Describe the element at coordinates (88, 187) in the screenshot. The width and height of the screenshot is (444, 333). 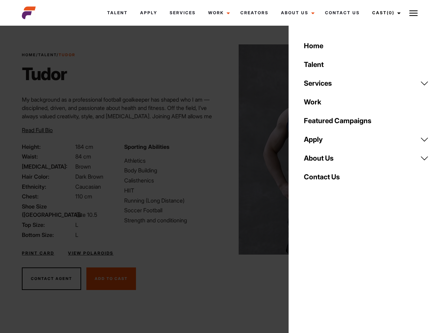
I see `span: Caucasian` at that location.